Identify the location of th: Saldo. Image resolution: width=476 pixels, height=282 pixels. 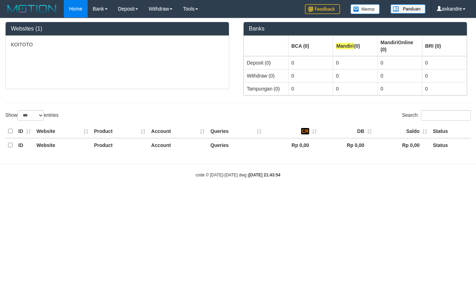
(403, 131).